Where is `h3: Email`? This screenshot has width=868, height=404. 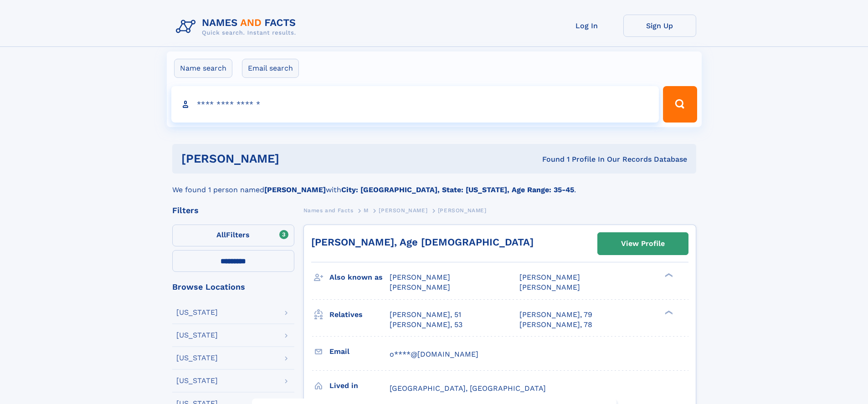
h3: Email is located at coordinates (359, 352).